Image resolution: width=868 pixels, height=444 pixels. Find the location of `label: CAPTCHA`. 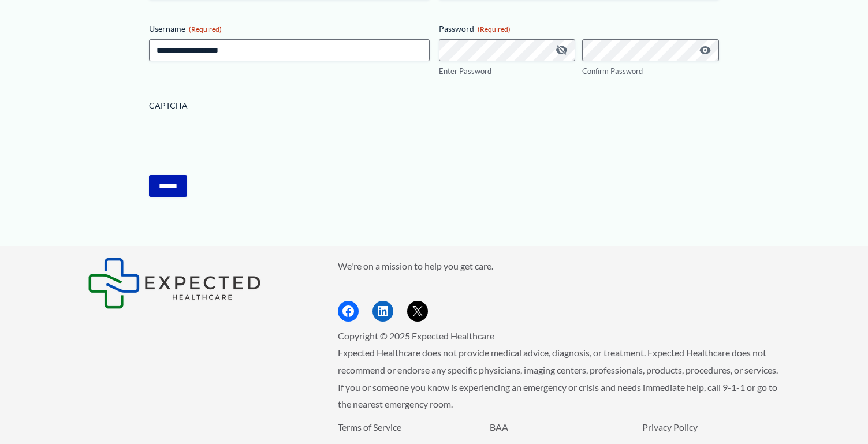

label: CAPTCHA is located at coordinates (434, 105).